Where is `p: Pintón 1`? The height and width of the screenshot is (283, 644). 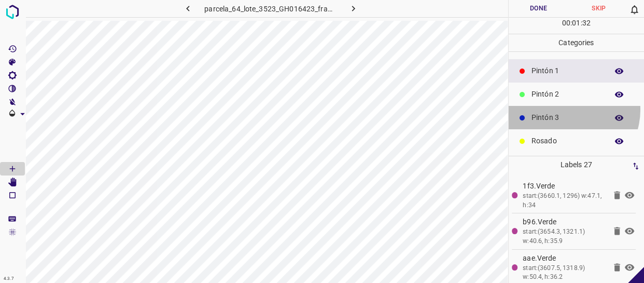 p: Pintón 1 is located at coordinates (567, 71).